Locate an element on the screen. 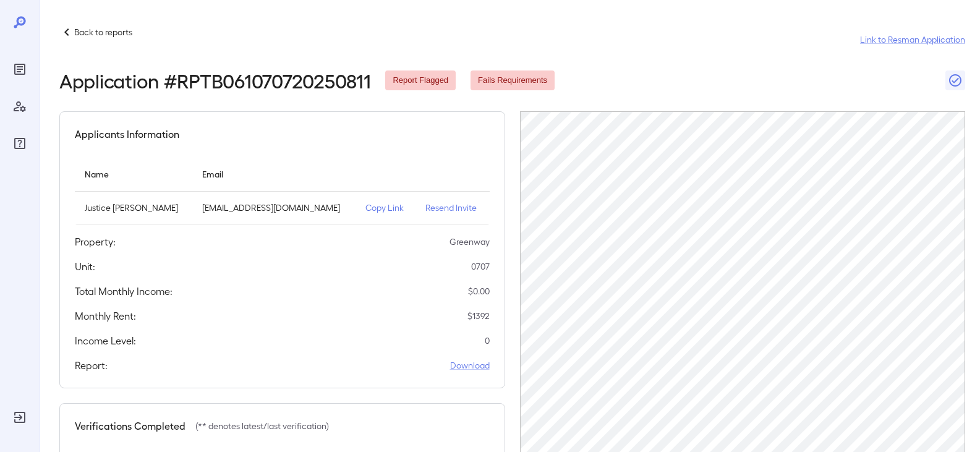  div: FAQ is located at coordinates (19, 144).